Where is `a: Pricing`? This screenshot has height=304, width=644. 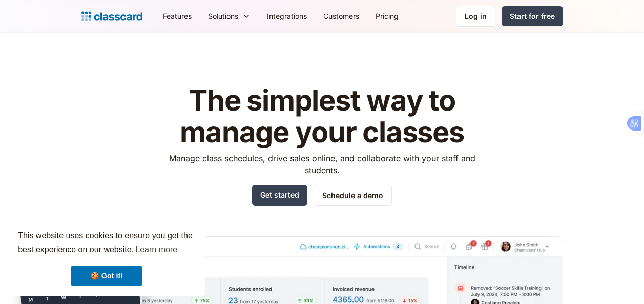
a: Pricing is located at coordinates (387, 16).